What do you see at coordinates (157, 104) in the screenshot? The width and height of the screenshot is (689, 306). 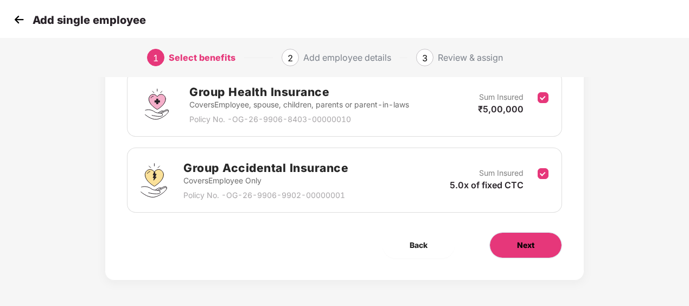 I see `img: svg+xml;base64,PHN2ZyBpZD0iR3JvdXBfSGVhbHRoX0luc3VyYW5jZSIgZGF0YS1uYW1lPSJHcm91cCBIZWFsdGggSW5zdX...` at bounding box center [157, 104].